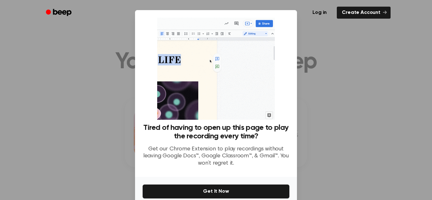 The image size is (432, 200). What do you see at coordinates (59, 13) in the screenshot?
I see `a: Beep` at bounding box center [59, 13].